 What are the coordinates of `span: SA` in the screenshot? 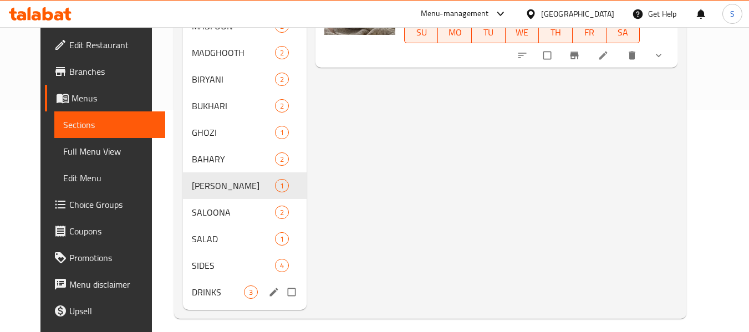 It's located at (623, 32).